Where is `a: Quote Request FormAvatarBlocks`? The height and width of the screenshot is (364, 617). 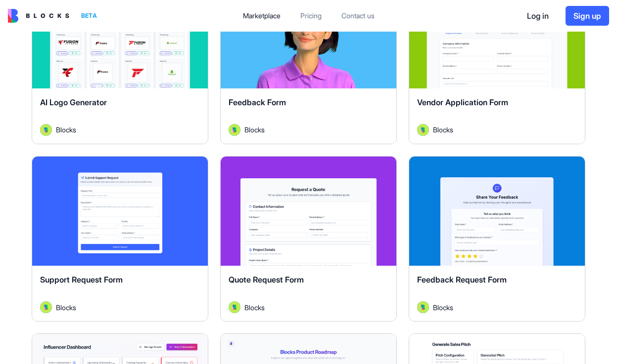
a: Quote Request FormAvatarBlocks is located at coordinates (308, 239).